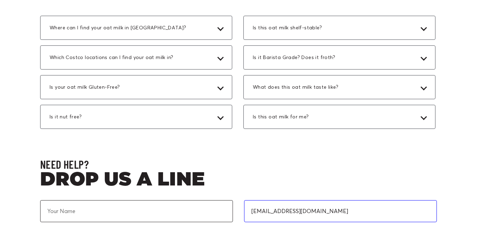 This screenshot has width=477, height=226. I want to click on span: Which Costco locations can I find your oat milk in?, so click(114, 57).